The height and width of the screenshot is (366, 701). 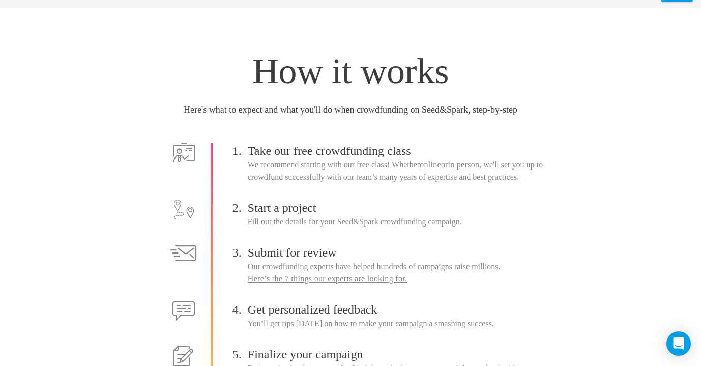 What do you see at coordinates (430, 164) in the screenshot?
I see `a: online` at bounding box center [430, 164].